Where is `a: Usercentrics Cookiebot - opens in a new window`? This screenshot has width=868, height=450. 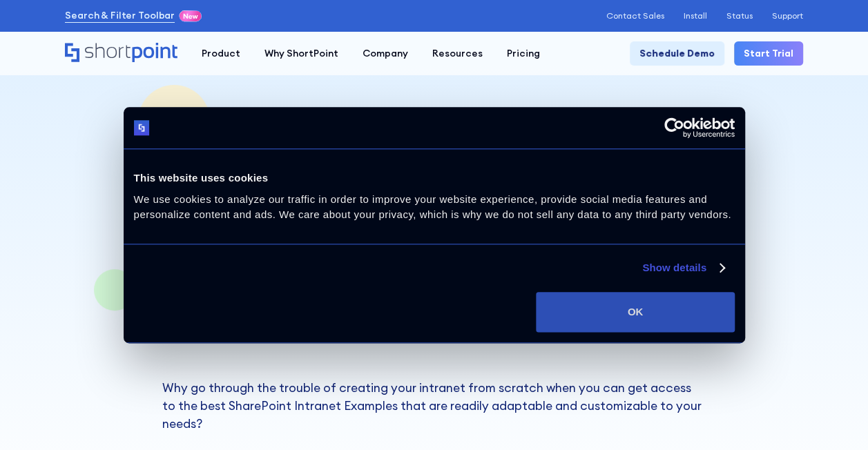
a: Usercentrics Cookiebot - opens in a new window is located at coordinates (674, 128).